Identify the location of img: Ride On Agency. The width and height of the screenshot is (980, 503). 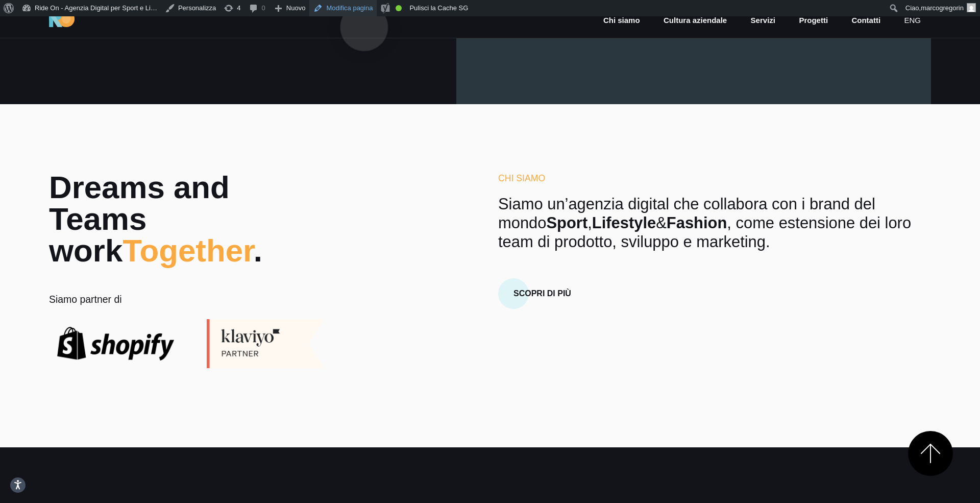
(62, 19).